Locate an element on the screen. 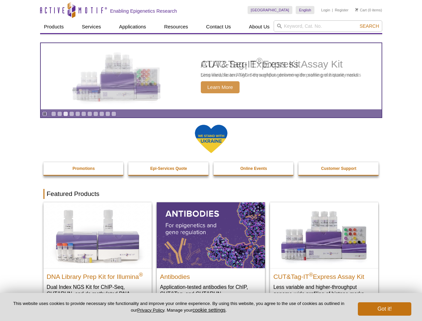  a: Register is located at coordinates (342, 10).